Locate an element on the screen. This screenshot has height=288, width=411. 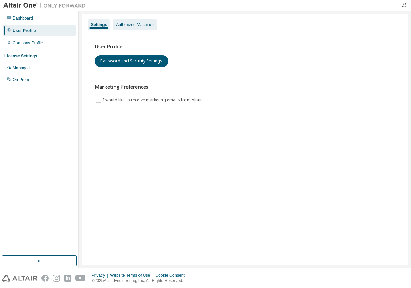
label: I would like to receive marketing emails from Altair is located at coordinates (153, 100).